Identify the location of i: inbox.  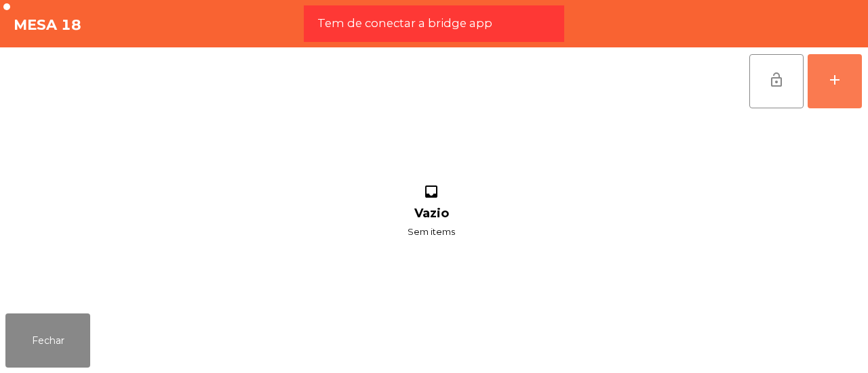
(431, 194).